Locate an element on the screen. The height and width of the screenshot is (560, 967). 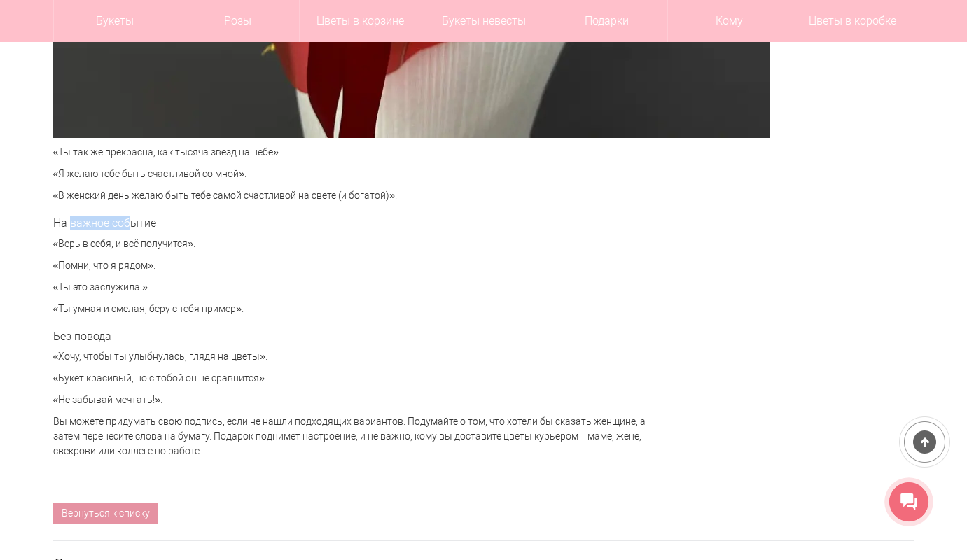
h3: Без повода is located at coordinates (351, 336).